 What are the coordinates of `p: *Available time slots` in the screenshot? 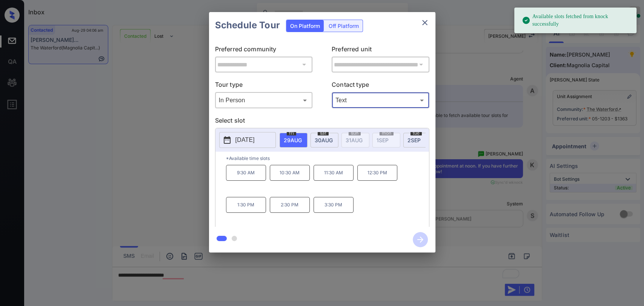 It's located at (327, 158).